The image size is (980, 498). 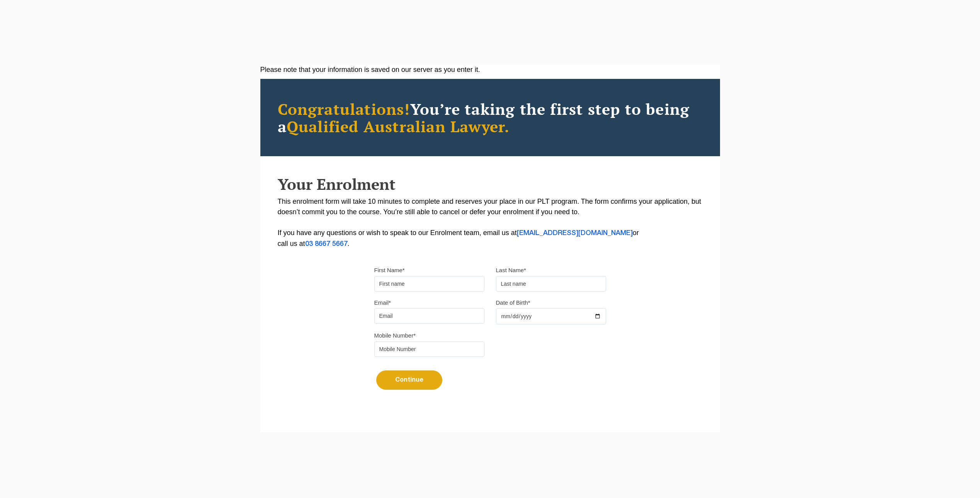 What do you see at coordinates (398, 126) in the screenshot?
I see `span: Qualified Australian Lawyer.` at bounding box center [398, 126].